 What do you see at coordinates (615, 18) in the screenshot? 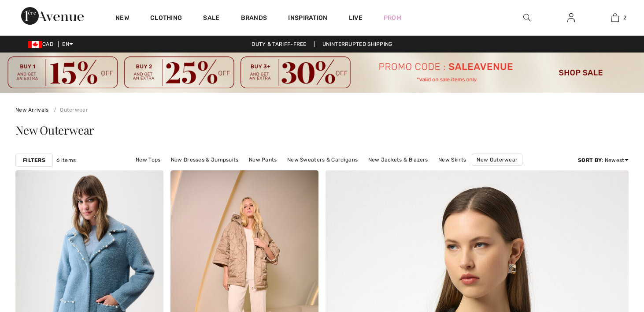
I see `img: My Bag` at bounding box center [615, 18].